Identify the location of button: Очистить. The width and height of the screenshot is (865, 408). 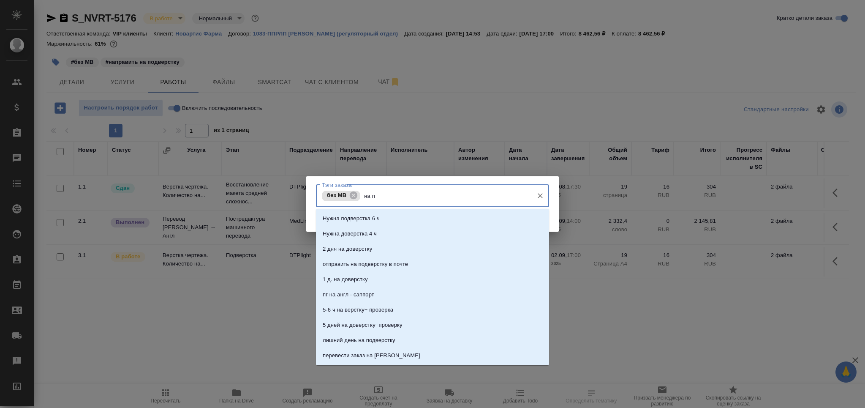
(540, 196).